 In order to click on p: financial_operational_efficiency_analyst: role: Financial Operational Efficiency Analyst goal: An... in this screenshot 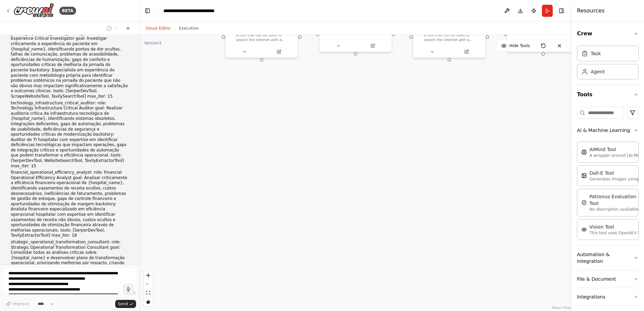, I will do `click(70, 204)`.